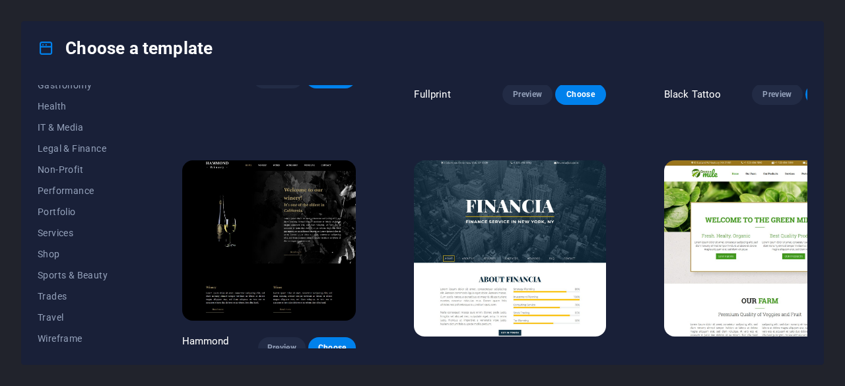  What do you see at coordinates (81, 149) in the screenshot?
I see `span: Legal & Finance` at bounding box center [81, 149].